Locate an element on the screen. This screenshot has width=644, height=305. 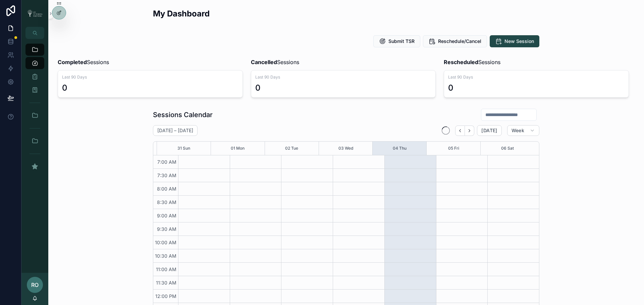
button: 06 Sat is located at coordinates (508, 148).